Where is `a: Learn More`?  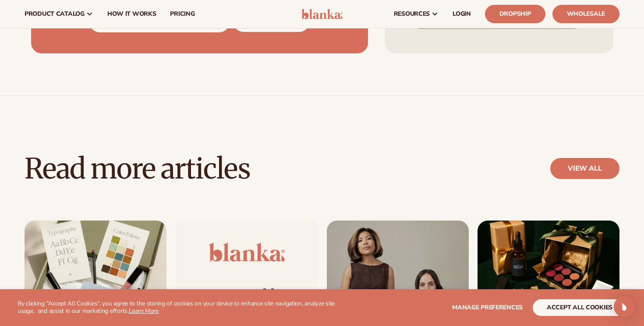
a: Learn More is located at coordinates (144, 311).